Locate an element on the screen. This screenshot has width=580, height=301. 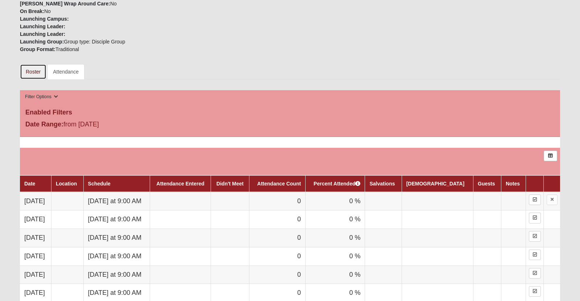
strong: Launching Group: is located at coordinates (42, 42).